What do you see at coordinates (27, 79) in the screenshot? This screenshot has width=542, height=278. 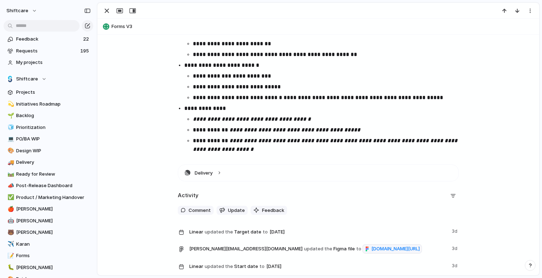 I see `span: Shiftcare` at bounding box center [27, 79].